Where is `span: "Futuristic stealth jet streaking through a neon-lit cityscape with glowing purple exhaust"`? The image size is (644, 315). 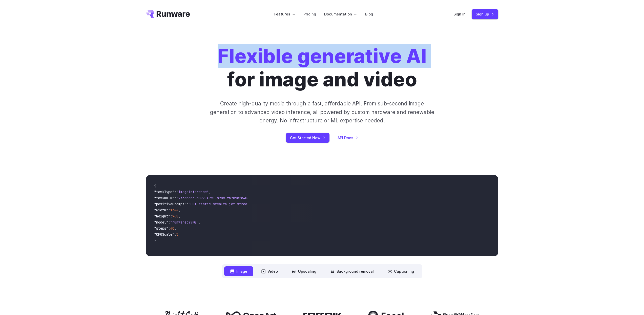 span: "Futuristic stealth jet streaking through a neon-lit cityscape with glowing purple exhaust" is located at coordinates (281, 204).